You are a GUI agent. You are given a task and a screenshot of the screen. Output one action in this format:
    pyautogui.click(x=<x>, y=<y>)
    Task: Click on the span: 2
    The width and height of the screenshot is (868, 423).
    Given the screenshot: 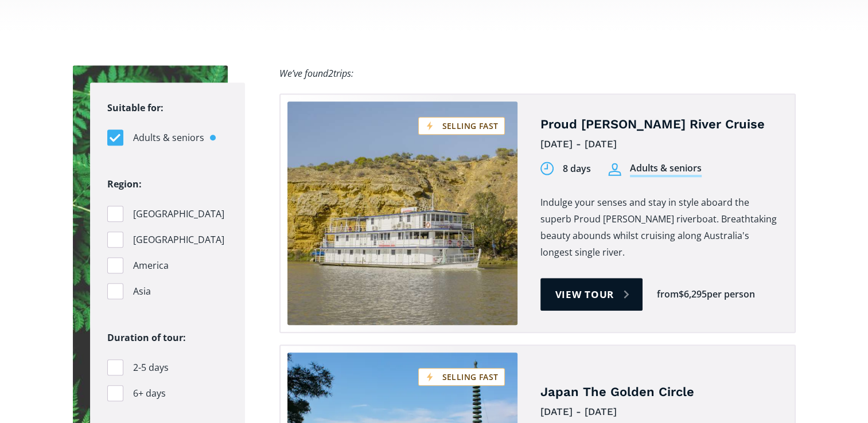 What is the action you would take?
    pyautogui.click(x=330, y=73)
    